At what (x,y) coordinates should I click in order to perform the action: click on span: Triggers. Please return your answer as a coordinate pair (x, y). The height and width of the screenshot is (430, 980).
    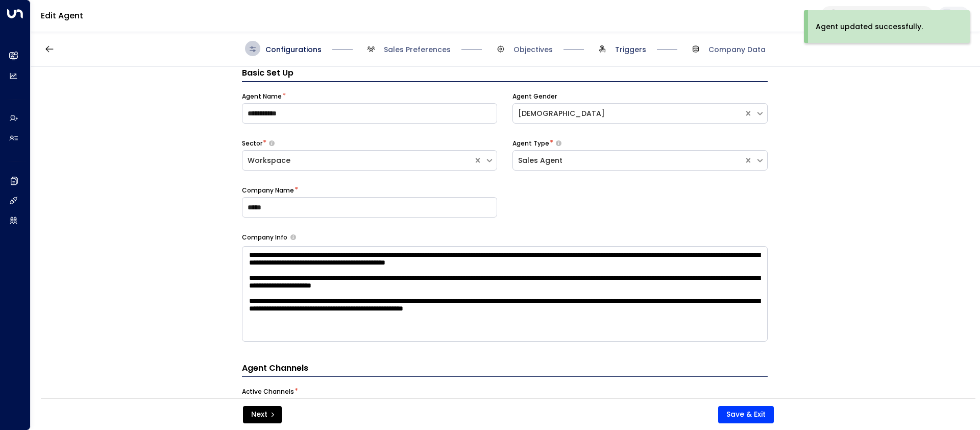
    Looking at the image, I should click on (631, 49).